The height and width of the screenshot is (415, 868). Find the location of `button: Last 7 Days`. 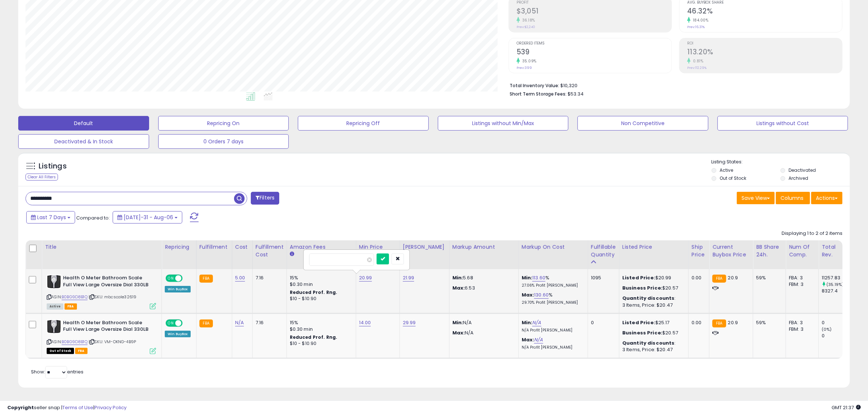

button: Last 7 Days is located at coordinates (51, 217).